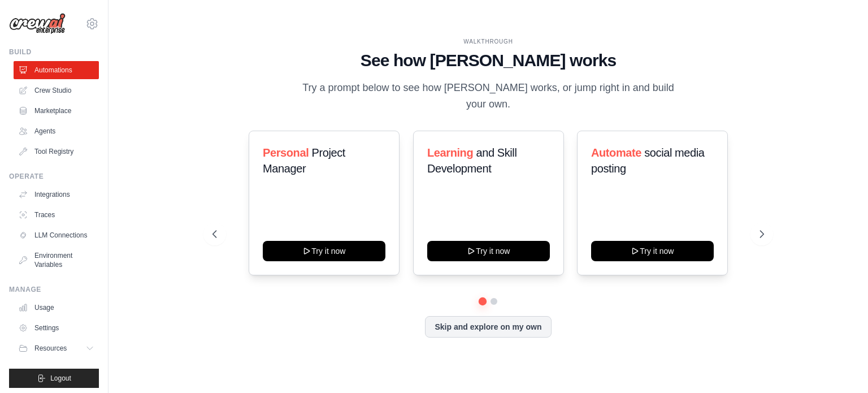 This screenshot has width=868, height=393. Describe the element at coordinates (53, 52) in the screenshot. I see `div: Build` at that location.